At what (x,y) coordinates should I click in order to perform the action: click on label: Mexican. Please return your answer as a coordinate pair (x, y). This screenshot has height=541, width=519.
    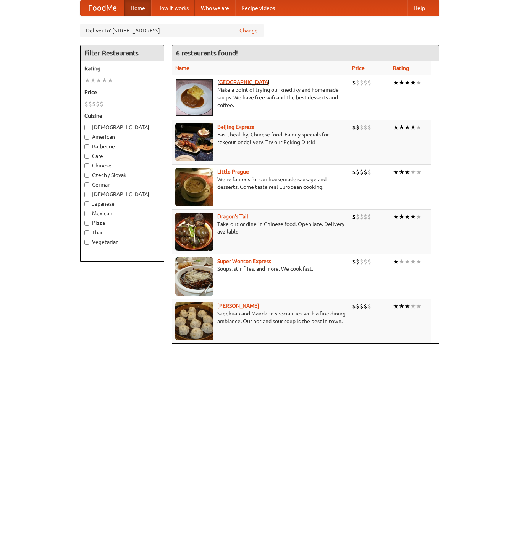
    Looking at the image, I should click on (122, 213).